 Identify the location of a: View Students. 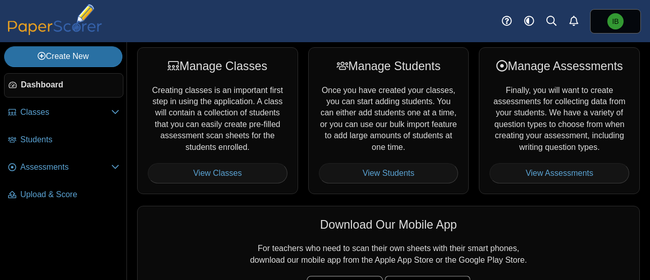
(388, 173).